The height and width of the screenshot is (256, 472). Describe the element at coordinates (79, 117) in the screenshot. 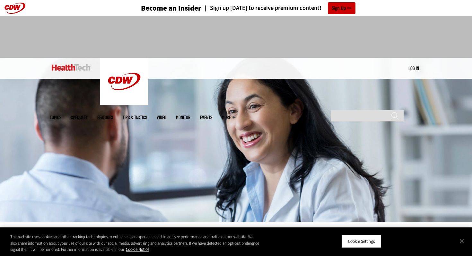

I see `span: Specialty` at that location.